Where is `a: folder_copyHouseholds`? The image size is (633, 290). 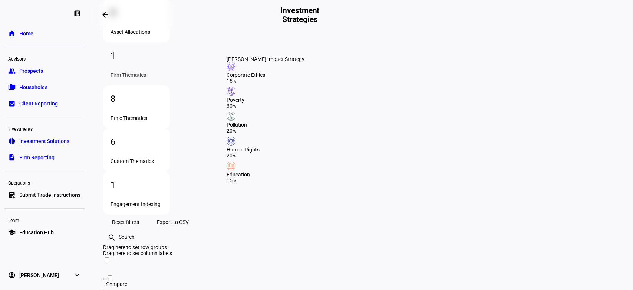 a: folder_copyHouseholds is located at coordinates (45, 87).